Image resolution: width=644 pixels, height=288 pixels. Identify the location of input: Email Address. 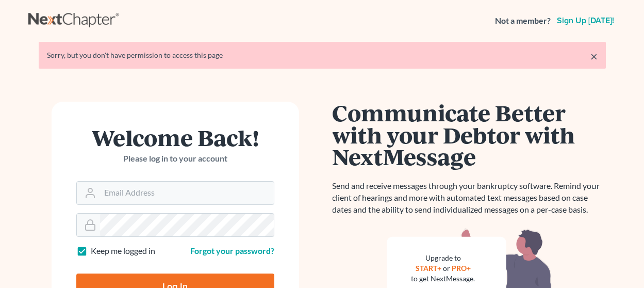
(186, 193).